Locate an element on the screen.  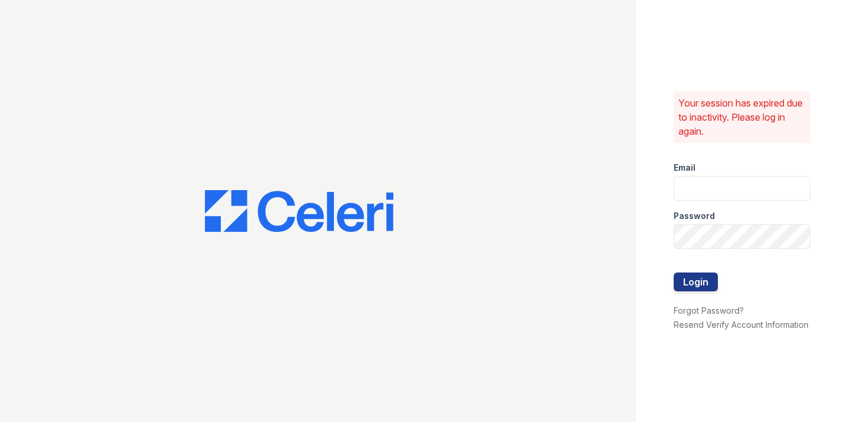
a: Resend Verify Account Information is located at coordinates (741, 325).